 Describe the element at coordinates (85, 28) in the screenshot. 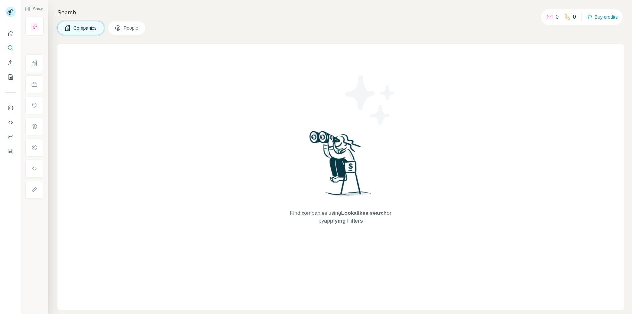

I see `span: Companies` at that location.